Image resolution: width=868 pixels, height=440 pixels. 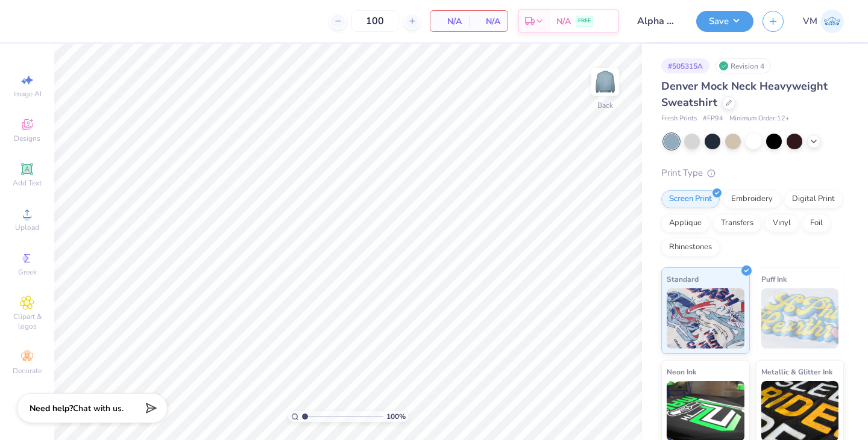 What do you see at coordinates (690, 199) in the screenshot?
I see `div: Screen Print` at bounding box center [690, 199].